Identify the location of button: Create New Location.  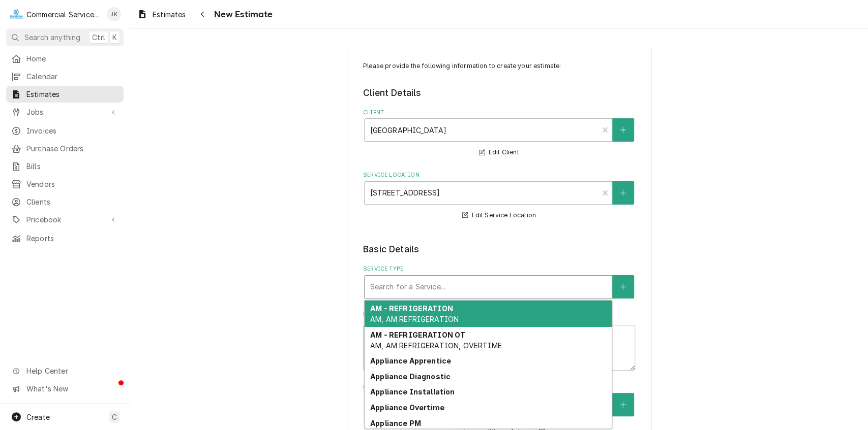
(623, 193).